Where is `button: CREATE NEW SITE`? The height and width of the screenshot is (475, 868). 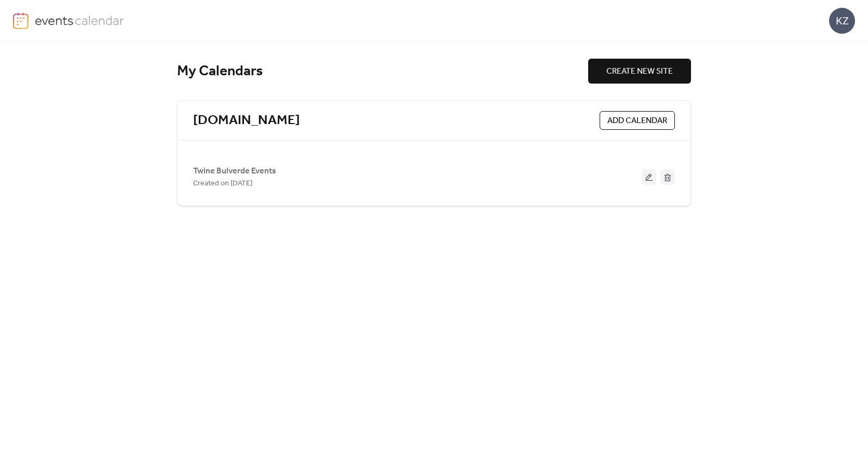 button: CREATE NEW SITE is located at coordinates (640, 71).